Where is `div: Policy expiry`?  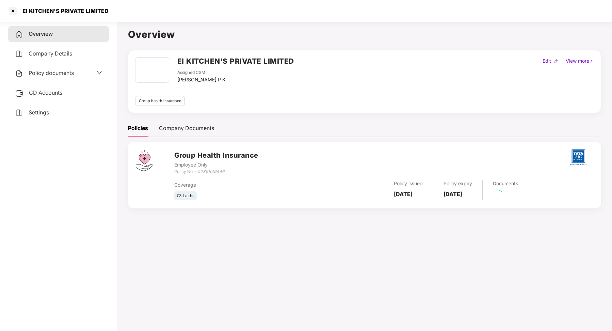
div: Policy expiry is located at coordinates (458, 183).